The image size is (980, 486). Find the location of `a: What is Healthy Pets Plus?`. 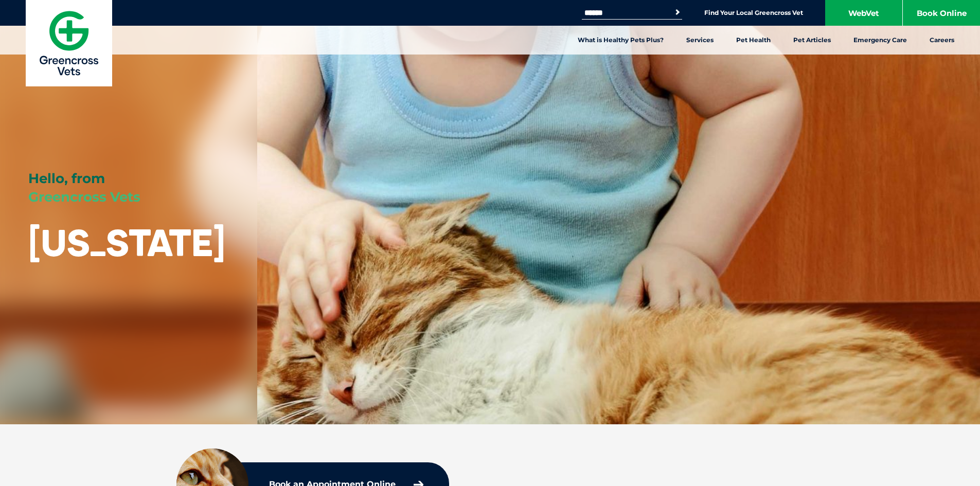

a: What is Healthy Pets Plus? is located at coordinates (621, 40).